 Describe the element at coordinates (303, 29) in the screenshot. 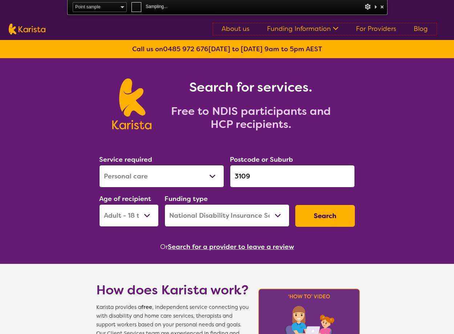

I see `a: Funding Information` at that location.